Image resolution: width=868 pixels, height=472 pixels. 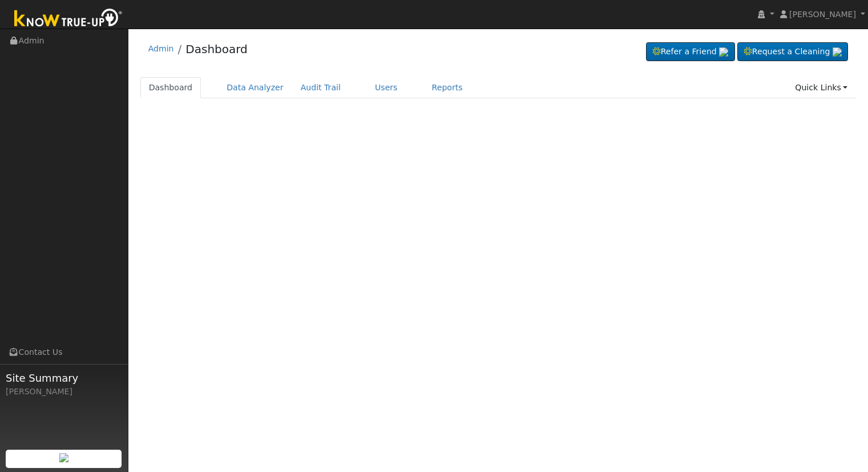 What do you see at coordinates (793, 52) in the screenshot?
I see `a: Request a Cleaning` at bounding box center [793, 52].